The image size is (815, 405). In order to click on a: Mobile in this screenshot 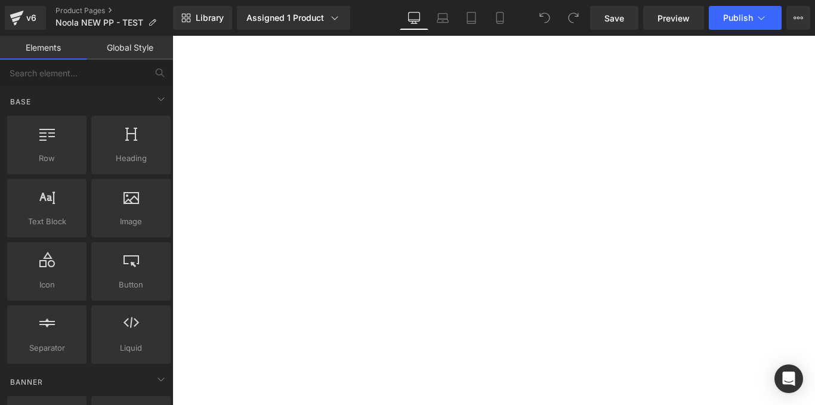, I will do `click(500, 18)`.